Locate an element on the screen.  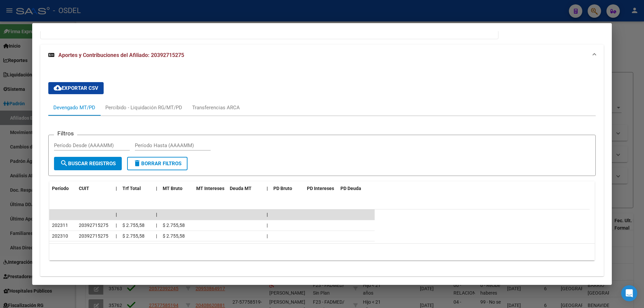
span: Trf Total is located at coordinates (132, 188).